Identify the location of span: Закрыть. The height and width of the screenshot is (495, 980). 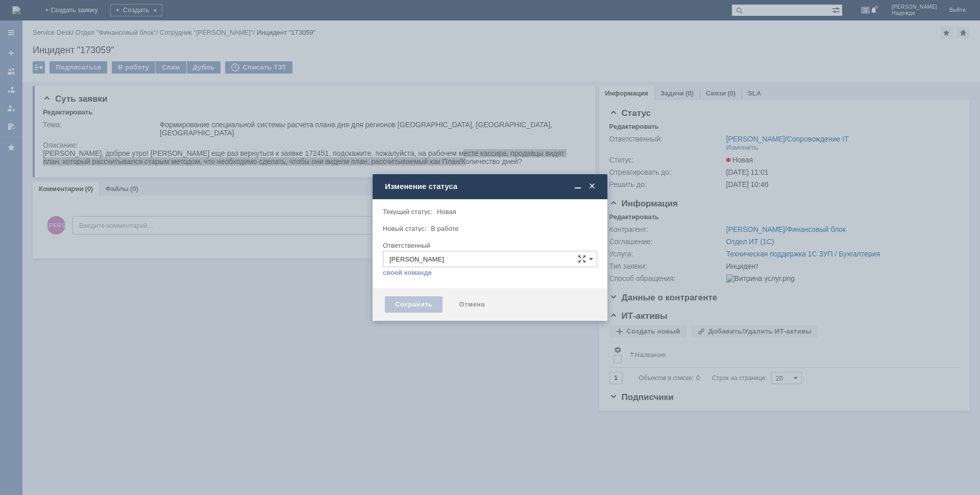
(592, 186).